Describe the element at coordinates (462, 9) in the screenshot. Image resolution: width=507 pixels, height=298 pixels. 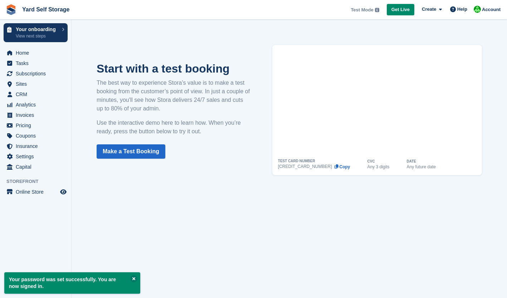
I see `span: Help` at that location.